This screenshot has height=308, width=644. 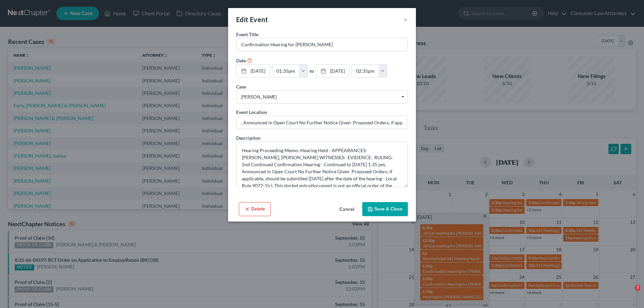 I want to click on span: Event Title, so click(x=247, y=34).